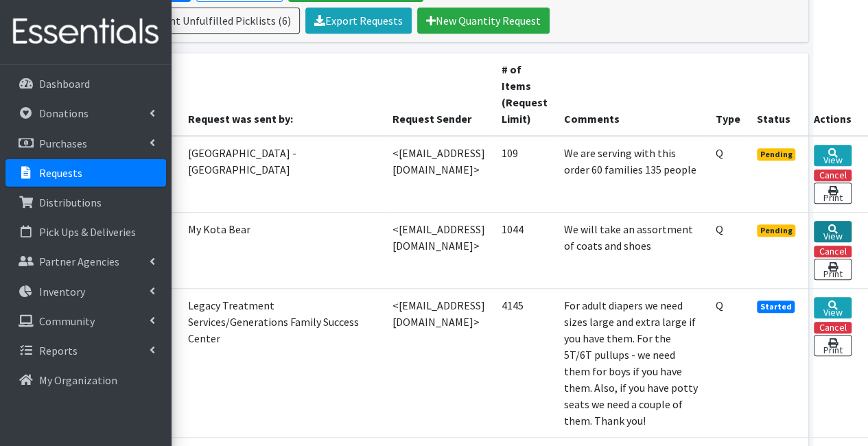  I want to click on p: Partner Agencies, so click(79, 261).